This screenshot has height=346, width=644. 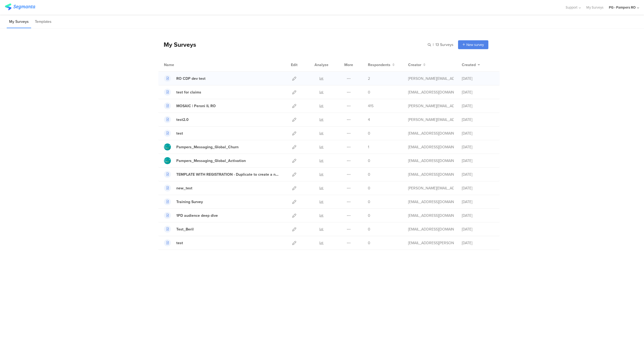 I want to click on span: 415, so click(x=371, y=106).